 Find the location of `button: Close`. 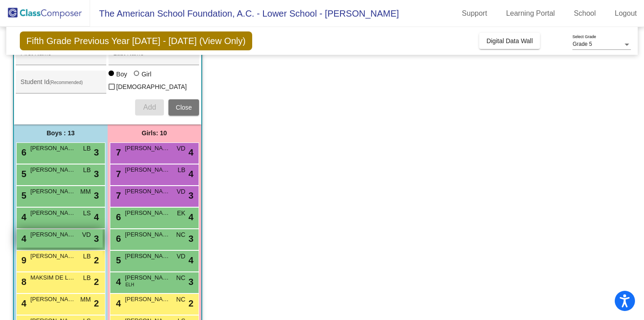

button: Close is located at coordinates (184, 108).